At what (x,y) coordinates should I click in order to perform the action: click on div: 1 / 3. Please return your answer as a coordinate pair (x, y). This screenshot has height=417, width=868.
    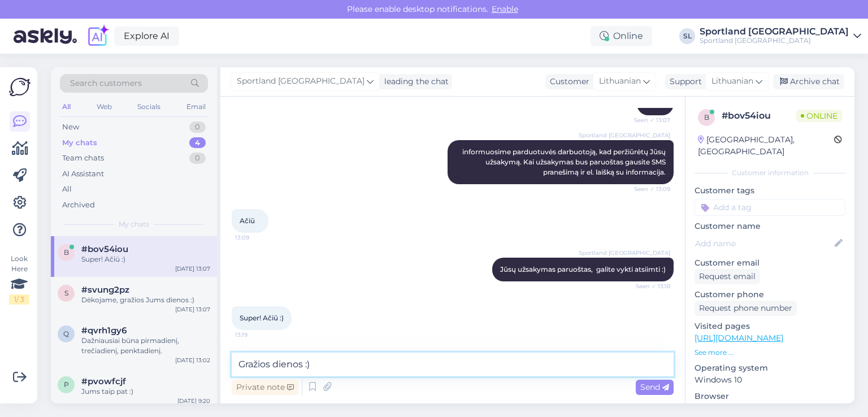
    Looking at the image, I should click on (19, 300).